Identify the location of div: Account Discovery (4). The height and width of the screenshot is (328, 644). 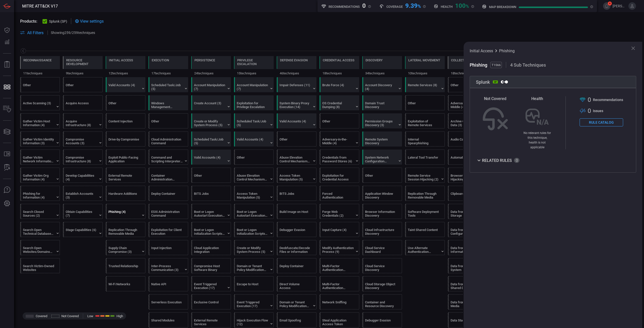
(380, 87).